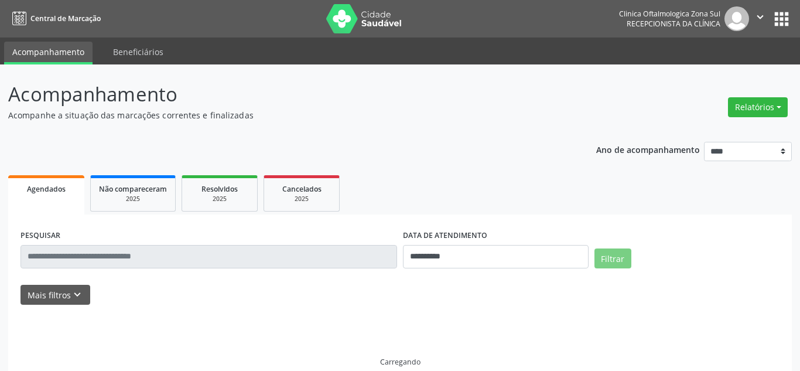  I want to click on span: Agendados, so click(46, 189).